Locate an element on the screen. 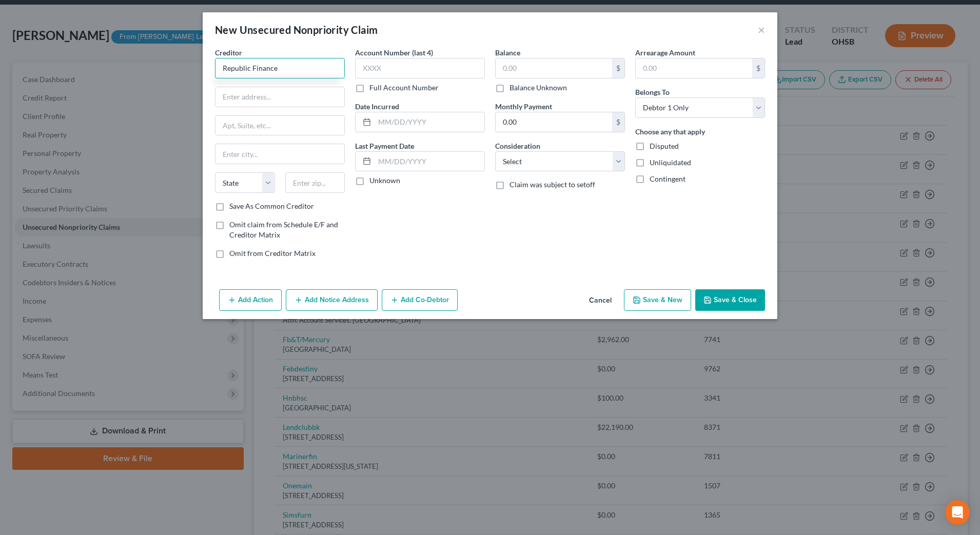 The height and width of the screenshot is (535, 980). div: Open Intercom Messenger is located at coordinates (958, 513).